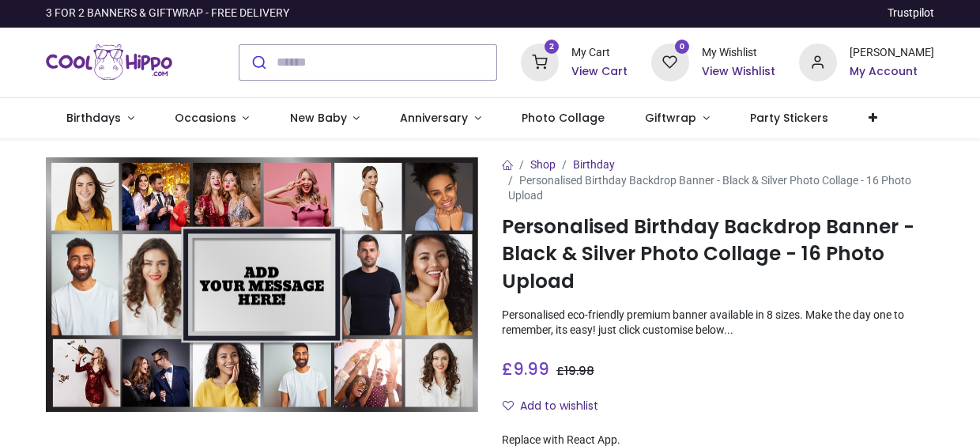 The image size is (980, 446). I want to click on a: Giftwrap, so click(677, 119).